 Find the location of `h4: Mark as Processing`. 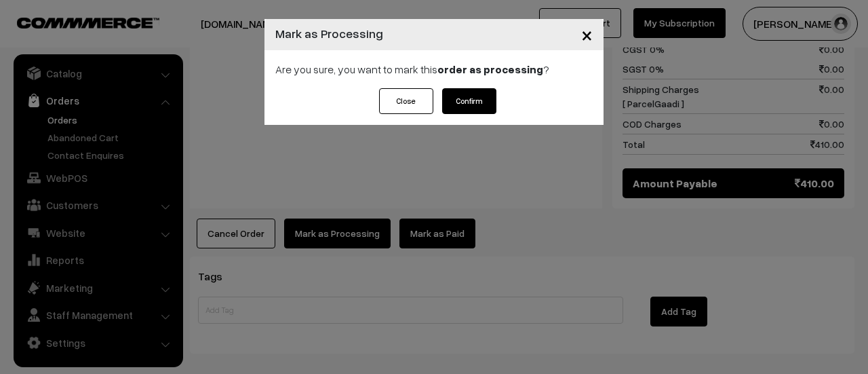

h4: Mark as Processing is located at coordinates (329, 33).